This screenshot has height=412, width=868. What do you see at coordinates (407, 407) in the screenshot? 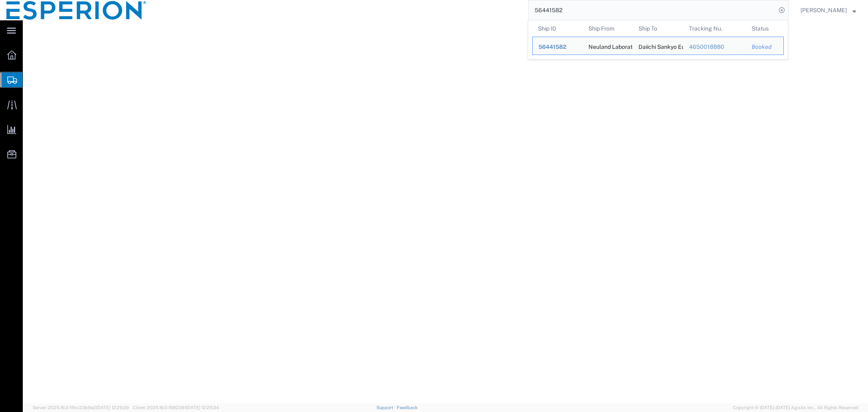
I see `a: Feedback` at bounding box center [407, 407].